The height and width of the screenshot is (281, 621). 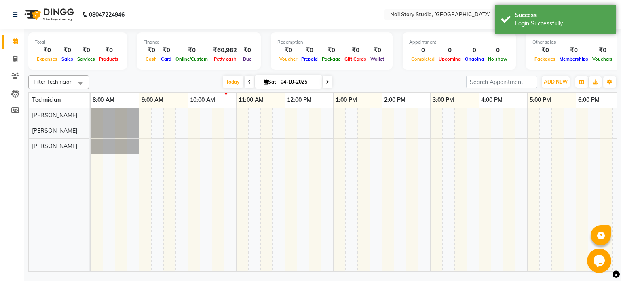 I want to click on span: Petty cash, so click(x=225, y=59).